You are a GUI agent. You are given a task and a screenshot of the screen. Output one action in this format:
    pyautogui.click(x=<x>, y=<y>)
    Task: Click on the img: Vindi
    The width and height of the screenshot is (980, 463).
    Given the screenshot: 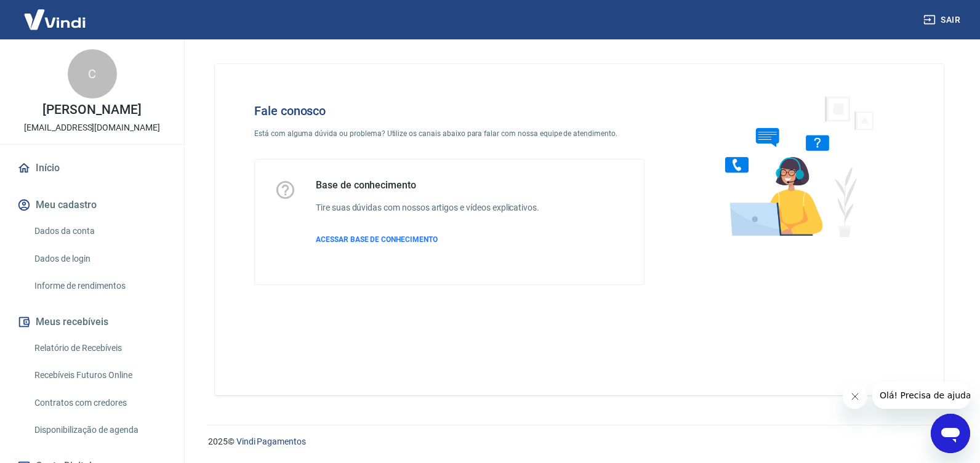 What is the action you would take?
    pyautogui.click(x=55, y=19)
    